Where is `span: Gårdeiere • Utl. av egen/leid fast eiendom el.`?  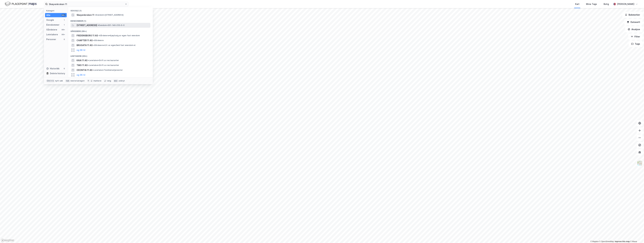 span: Gårdeiere • Utl. av egen/leid fast eiendom el. is located at coordinates (114, 45).